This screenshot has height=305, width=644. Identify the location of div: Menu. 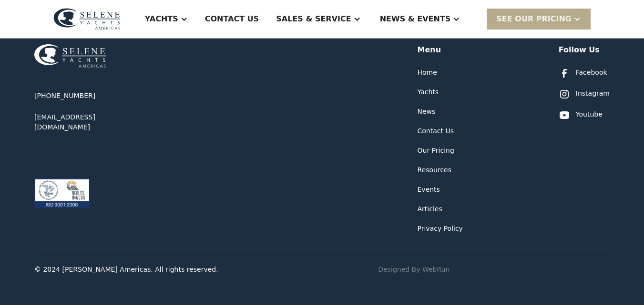
(429, 50).